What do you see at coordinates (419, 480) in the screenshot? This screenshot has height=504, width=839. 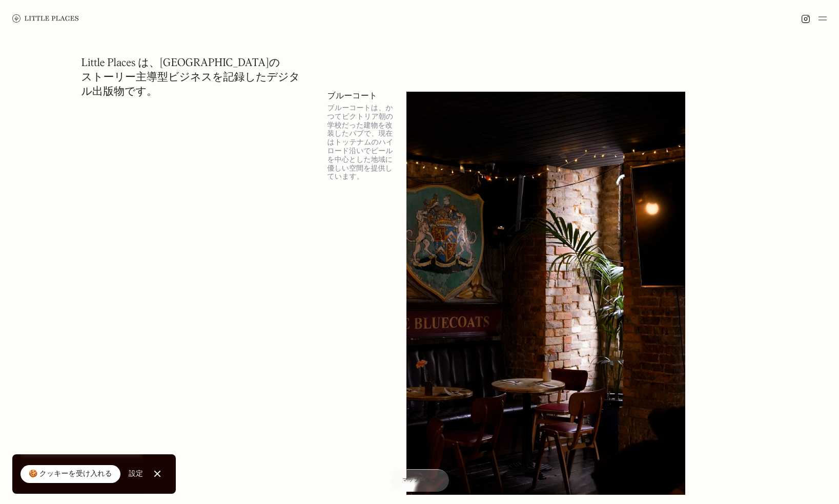 I see `a: マップビュー` at bounding box center [419, 480].